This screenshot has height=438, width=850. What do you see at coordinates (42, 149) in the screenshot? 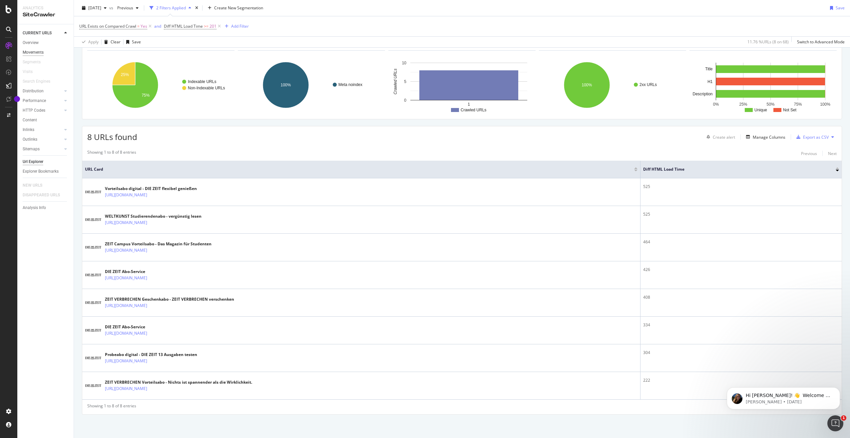
I see `a: Sitemaps` at bounding box center [42, 149].